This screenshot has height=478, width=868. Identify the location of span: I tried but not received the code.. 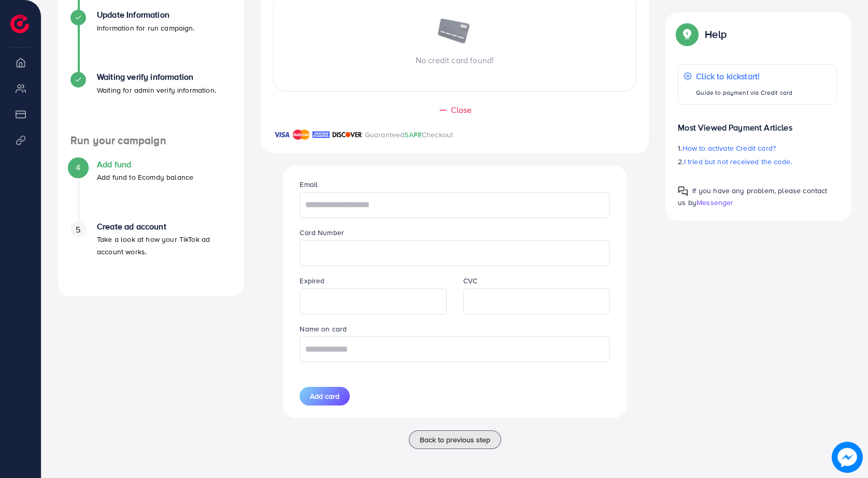
(738, 161).